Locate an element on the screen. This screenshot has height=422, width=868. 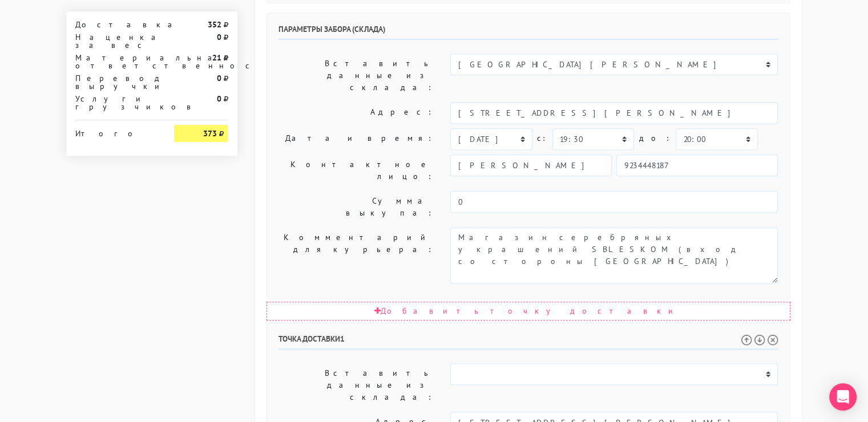
div: Итого is located at coordinates (116, 131).